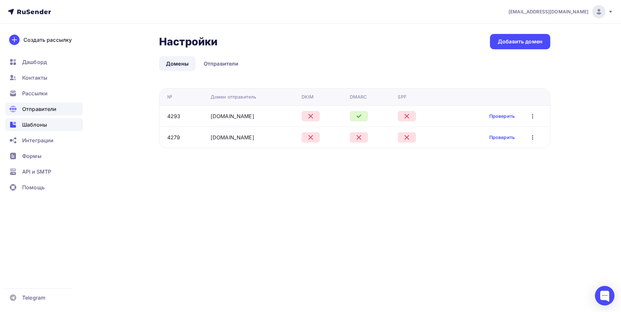 Image resolution: width=621 pixels, height=312 pixels. I want to click on div: 4279, so click(174, 137).